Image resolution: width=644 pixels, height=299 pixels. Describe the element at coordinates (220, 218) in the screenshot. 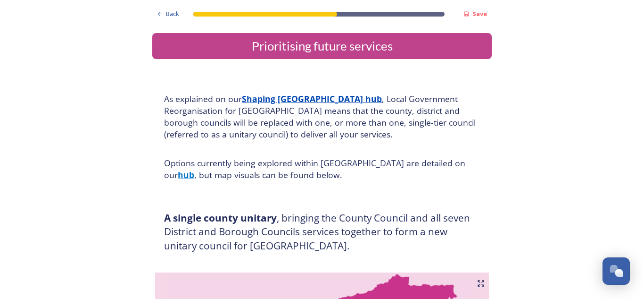

I see `strong: A single county unitary` at that location.